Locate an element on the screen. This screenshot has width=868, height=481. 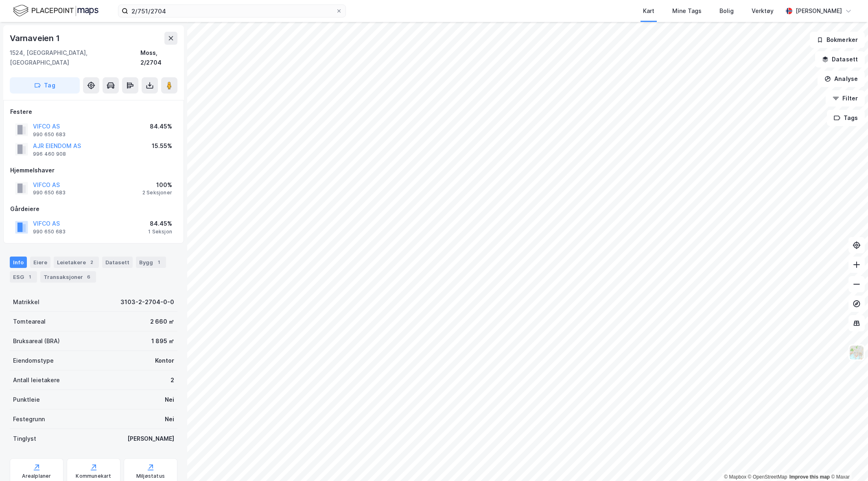
div: 2 Seksjoner is located at coordinates (158, 193).